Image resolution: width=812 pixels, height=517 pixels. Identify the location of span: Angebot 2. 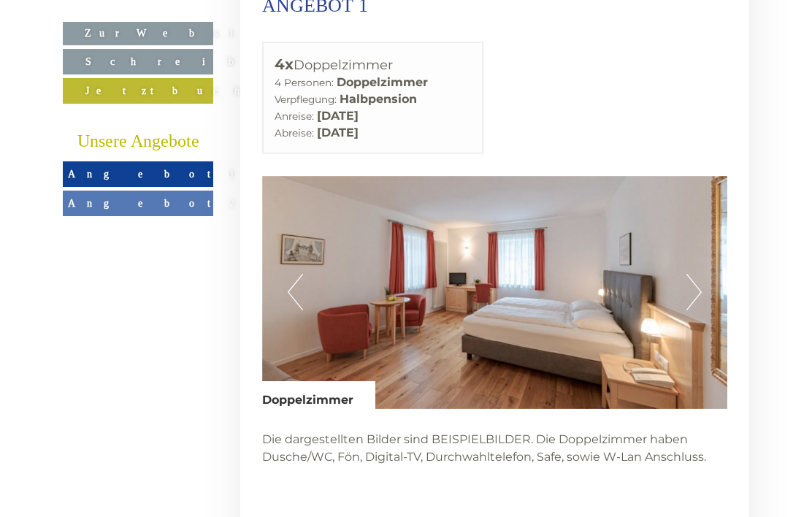
(156, 203).